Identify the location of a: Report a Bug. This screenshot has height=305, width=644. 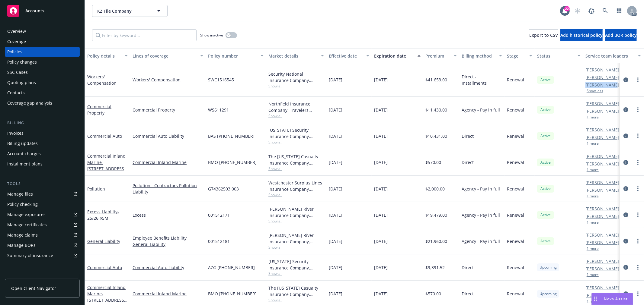
(591, 11).